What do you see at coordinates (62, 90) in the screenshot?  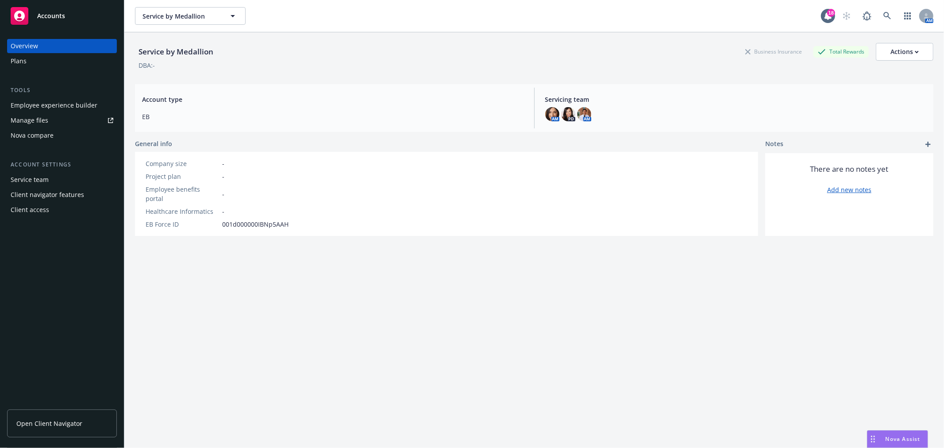 I see `div: Tools` at bounding box center [62, 90].